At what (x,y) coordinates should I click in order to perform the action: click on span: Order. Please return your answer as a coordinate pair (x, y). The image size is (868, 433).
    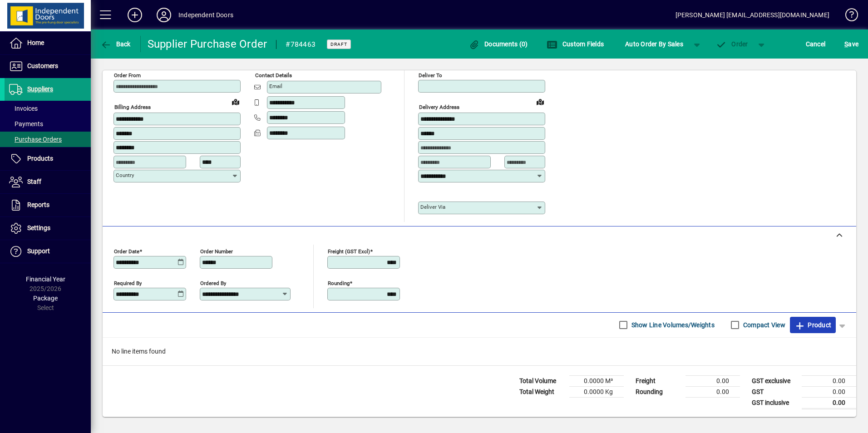
    Looking at the image, I should click on (732, 44).